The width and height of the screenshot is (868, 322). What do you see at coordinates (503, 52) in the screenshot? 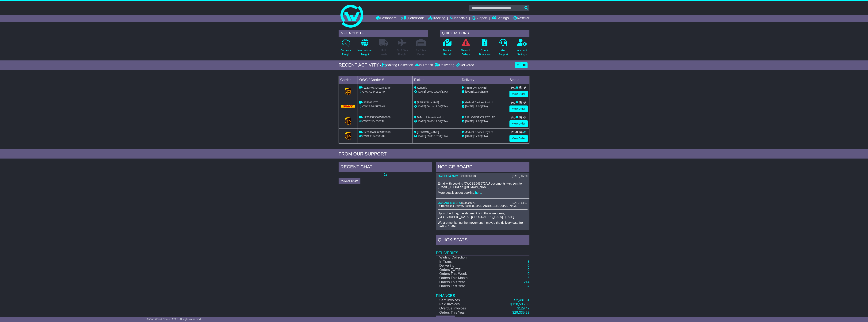
I see `p: Get Support` at bounding box center [503, 52].